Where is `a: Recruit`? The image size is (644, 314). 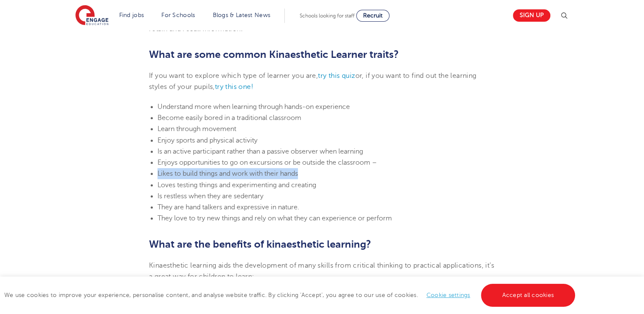 a: Recruit is located at coordinates (372, 16).